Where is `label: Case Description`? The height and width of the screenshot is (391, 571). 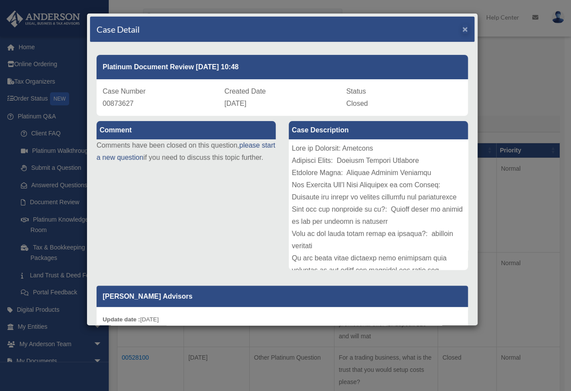 label: Case Description is located at coordinates (378, 130).